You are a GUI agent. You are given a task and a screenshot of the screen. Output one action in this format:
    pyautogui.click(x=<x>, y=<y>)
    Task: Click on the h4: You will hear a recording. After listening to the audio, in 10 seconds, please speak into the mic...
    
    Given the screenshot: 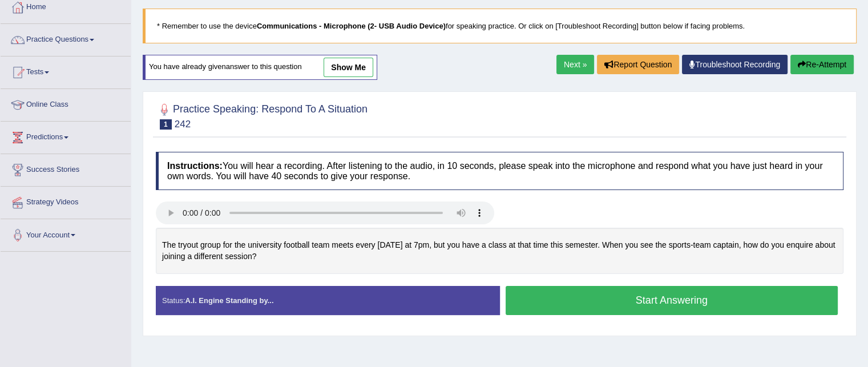 What is the action you would take?
    pyautogui.click(x=500, y=171)
    